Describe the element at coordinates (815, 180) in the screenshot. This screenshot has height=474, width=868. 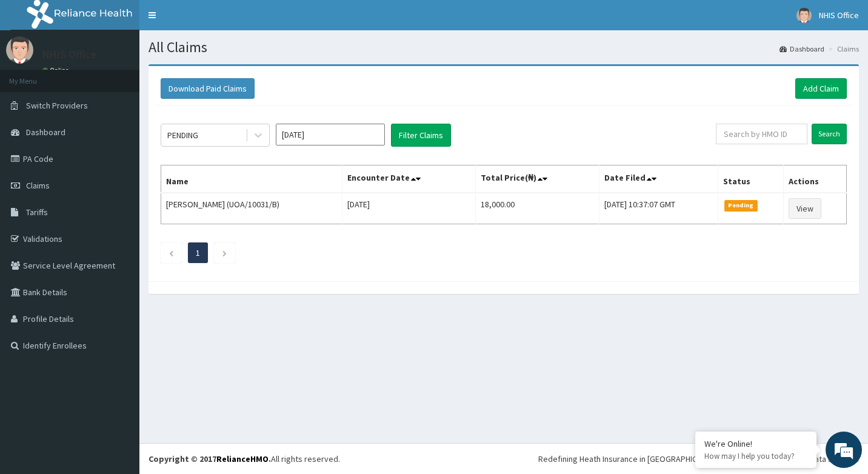
I see `th: Actions` at that location.